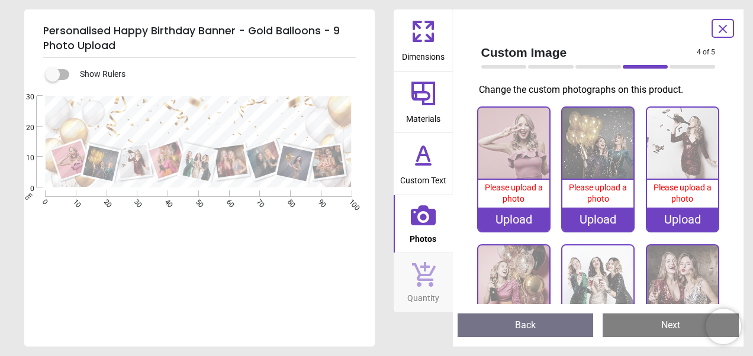 The height and width of the screenshot is (356, 753). What do you see at coordinates (423, 117) in the screenshot?
I see `span: Materials` at bounding box center [423, 117].